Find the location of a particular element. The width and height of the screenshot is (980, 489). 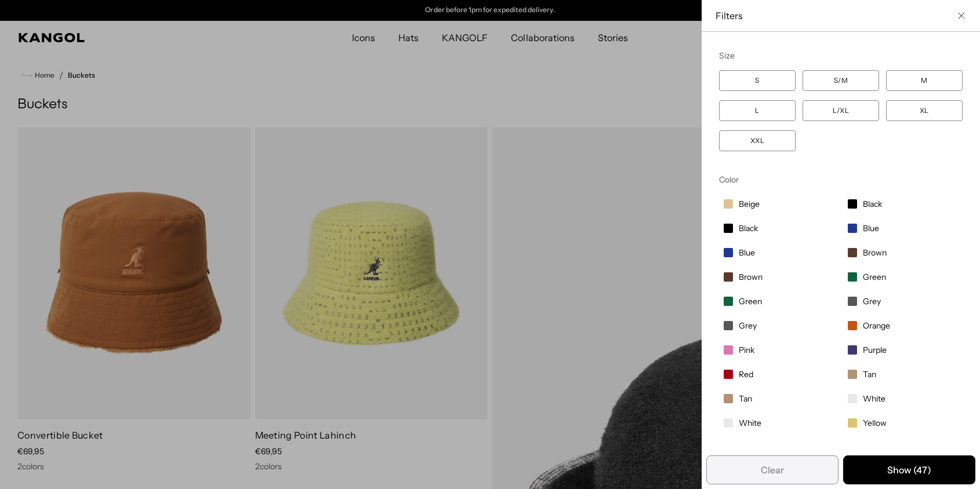

label: XXL is located at coordinates (758, 141).